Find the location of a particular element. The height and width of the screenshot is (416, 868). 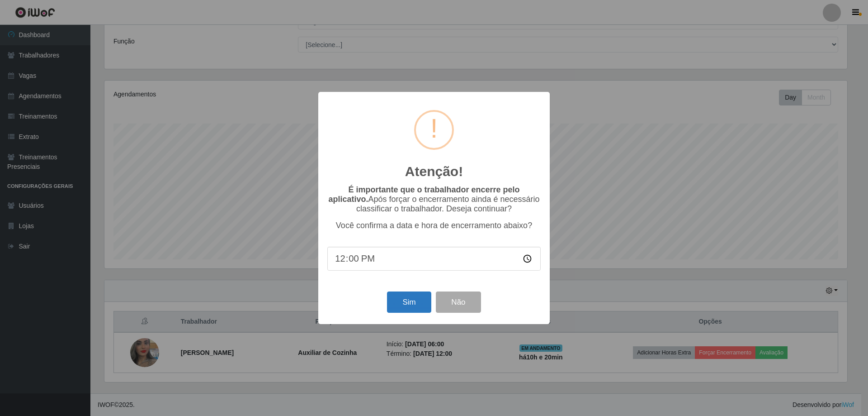

button: Sim is located at coordinates (409, 302).